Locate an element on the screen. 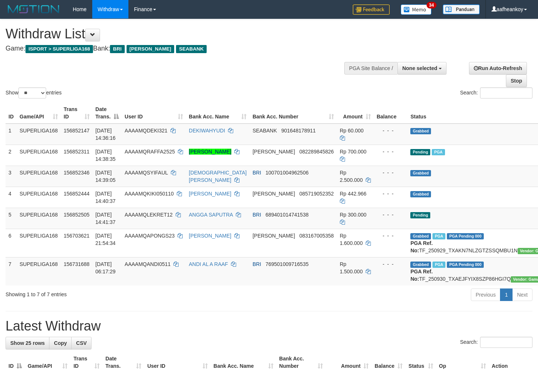 The width and height of the screenshot is (538, 370). span: 156703621 is located at coordinates (77, 236).